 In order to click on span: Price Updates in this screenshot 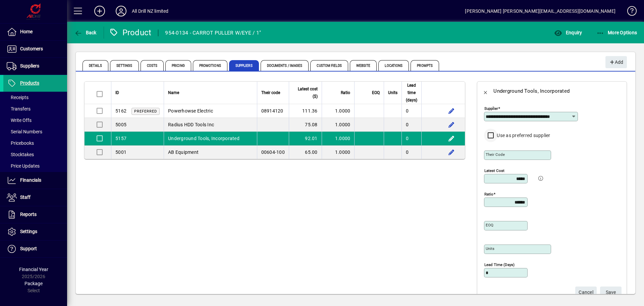, I will do `click(23, 166)`.